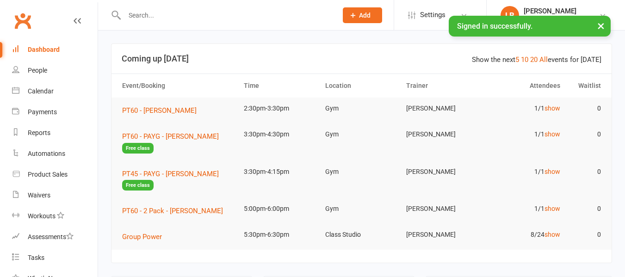 The image size is (625, 277). What do you see at coordinates (280, 86) in the screenshot?
I see `th: Time` at bounding box center [280, 86].